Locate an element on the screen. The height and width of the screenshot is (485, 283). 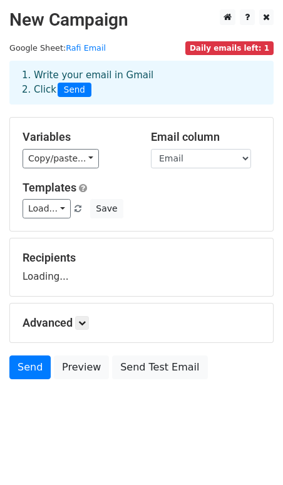
span: Send is located at coordinates (74, 90).